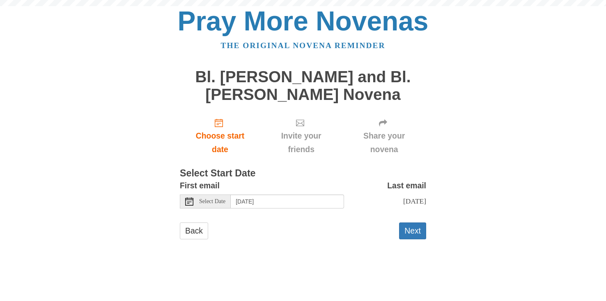  I want to click on h3: Select Start Date, so click(303, 173).